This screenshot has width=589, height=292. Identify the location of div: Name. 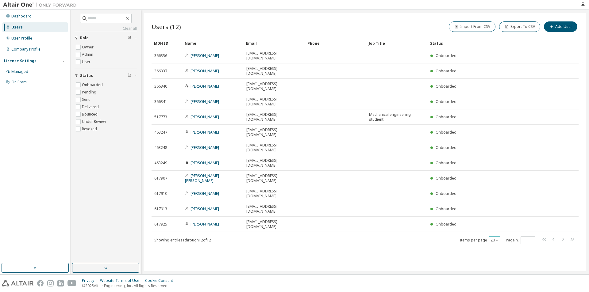
(213, 43).